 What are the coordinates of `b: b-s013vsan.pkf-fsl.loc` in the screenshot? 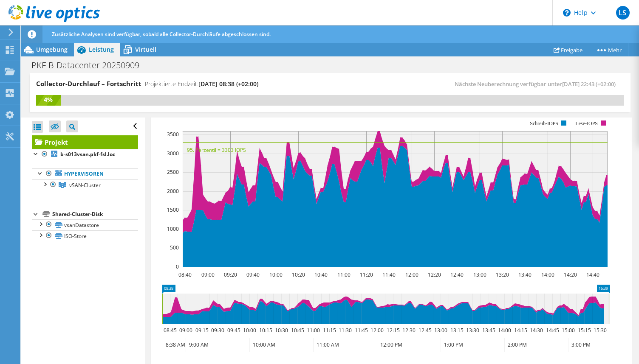 It's located at (87, 154).